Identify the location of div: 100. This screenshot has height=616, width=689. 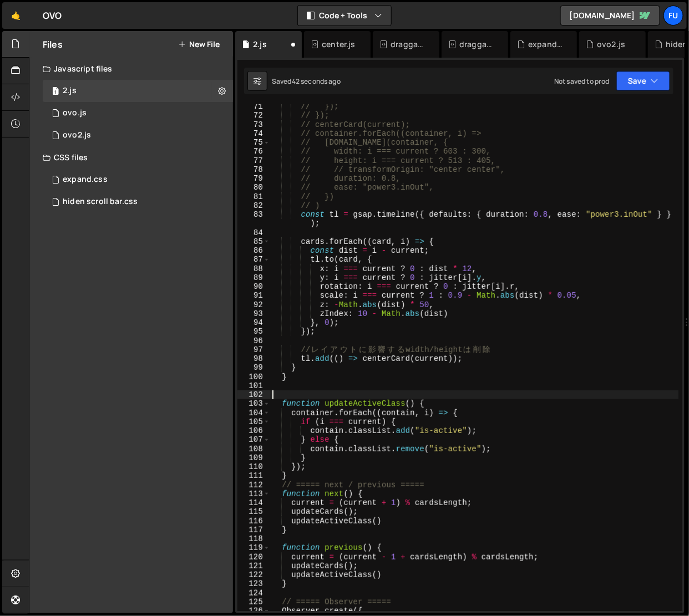
(254, 377).